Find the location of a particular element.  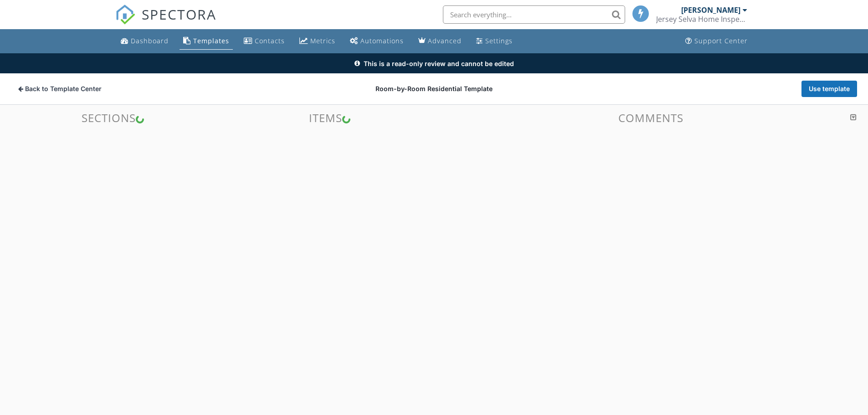

div: Settings is located at coordinates (499, 41).